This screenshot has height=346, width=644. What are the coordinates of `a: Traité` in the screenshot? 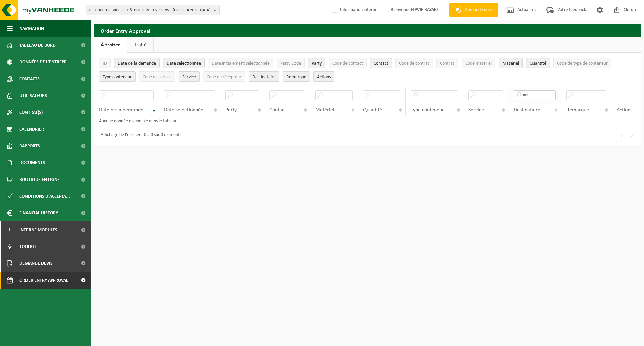 It's located at (140, 45).